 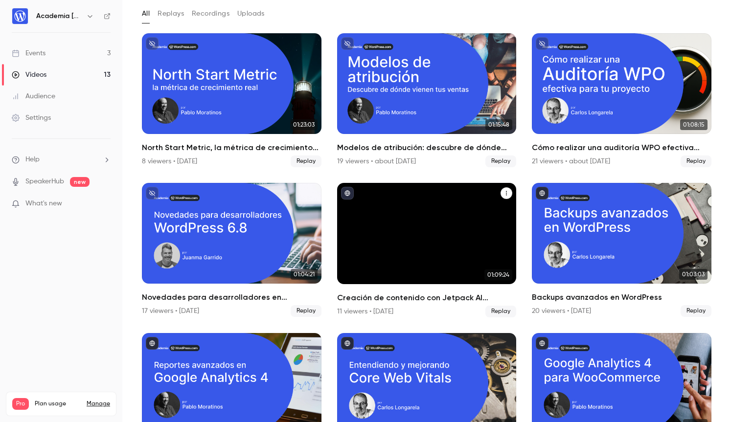 What do you see at coordinates (304, 275) in the screenshot?
I see `span: 01:04:21` at bounding box center [304, 275].